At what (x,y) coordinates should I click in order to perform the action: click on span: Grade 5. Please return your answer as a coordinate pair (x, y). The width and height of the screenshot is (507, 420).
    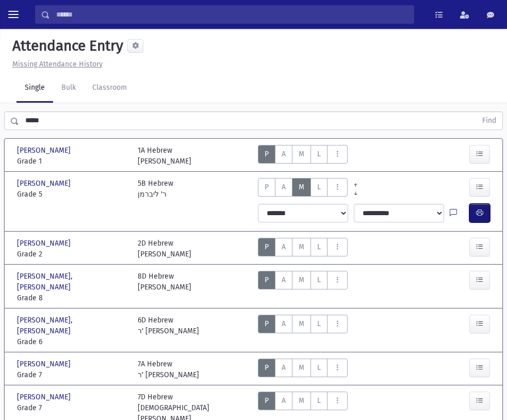
    Looking at the image, I should click on (72, 194).